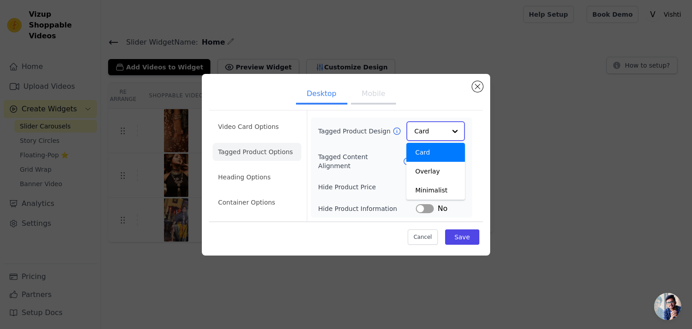 The image size is (692, 329). Describe the element at coordinates (257, 177) in the screenshot. I see `li: Heading Options` at that location.